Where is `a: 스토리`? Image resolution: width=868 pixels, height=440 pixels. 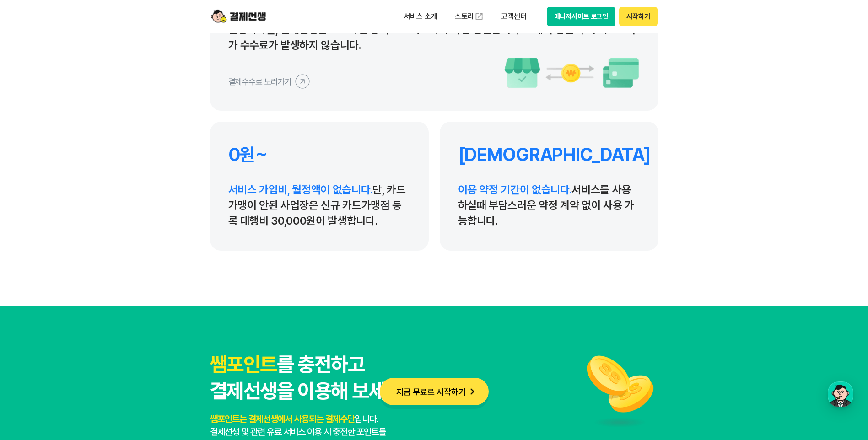
a: 스토리 is located at coordinates (470, 17).